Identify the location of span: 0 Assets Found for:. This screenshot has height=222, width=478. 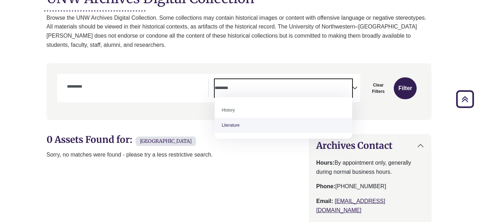
(89, 140).